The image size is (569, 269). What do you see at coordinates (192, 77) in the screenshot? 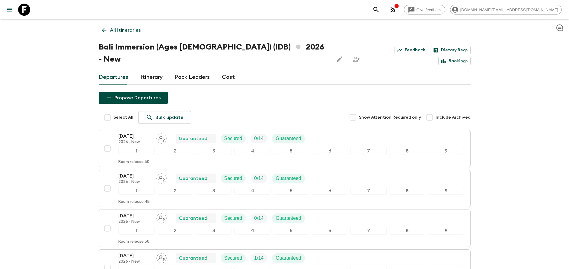
I see `a: Pack Leaders` at bounding box center [192, 77].